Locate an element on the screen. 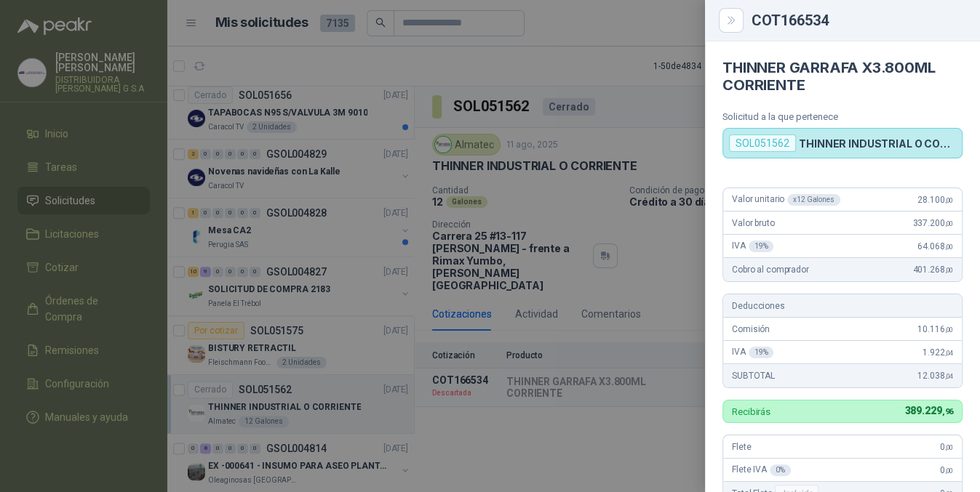  div: 0 % is located at coordinates (779, 471).